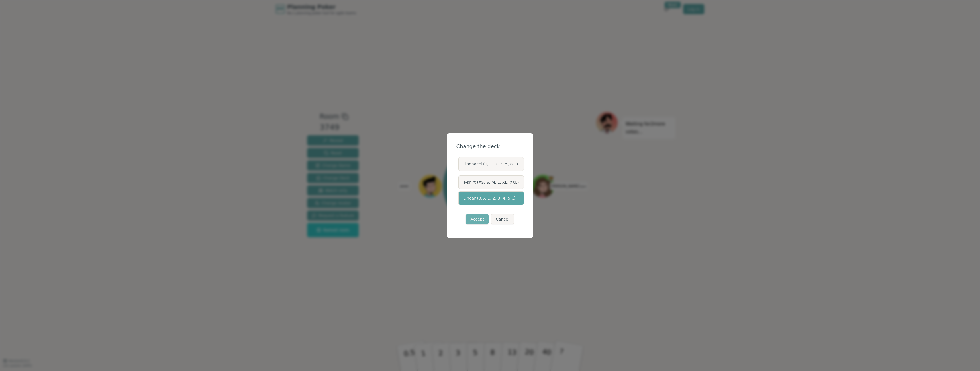 The width and height of the screenshot is (980, 371). I want to click on label: Fibonacci (0, 1, 2, 3, 5, 8...), so click(491, 164).